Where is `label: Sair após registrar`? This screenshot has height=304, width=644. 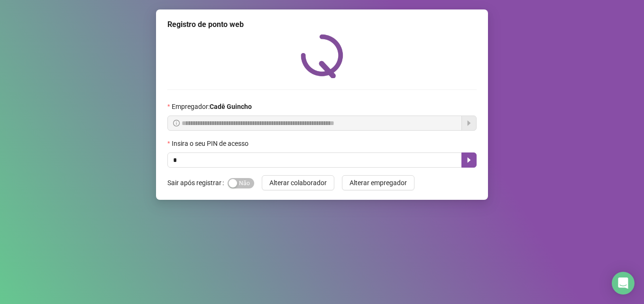 label: Sair após registrar is located at coordinates (197, 182).